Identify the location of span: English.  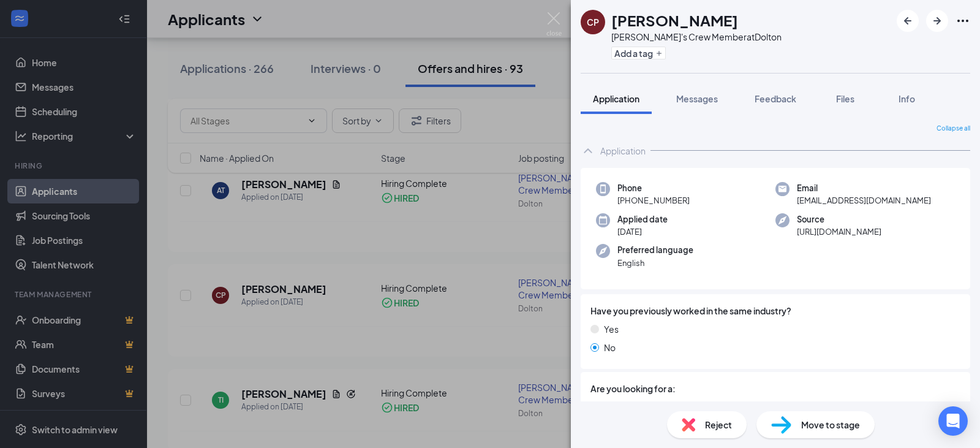
(655, 263).